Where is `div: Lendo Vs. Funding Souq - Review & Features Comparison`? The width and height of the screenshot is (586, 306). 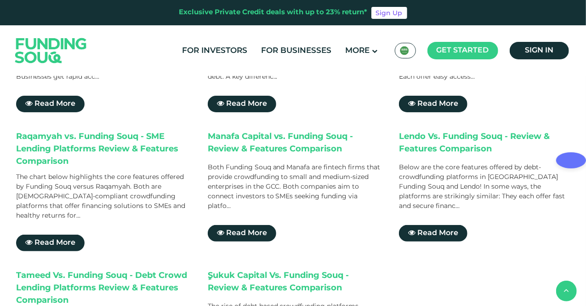
div: Lendo Vs. Funding Souq - Review & Features Comparison is located at coordinates (485, 144).